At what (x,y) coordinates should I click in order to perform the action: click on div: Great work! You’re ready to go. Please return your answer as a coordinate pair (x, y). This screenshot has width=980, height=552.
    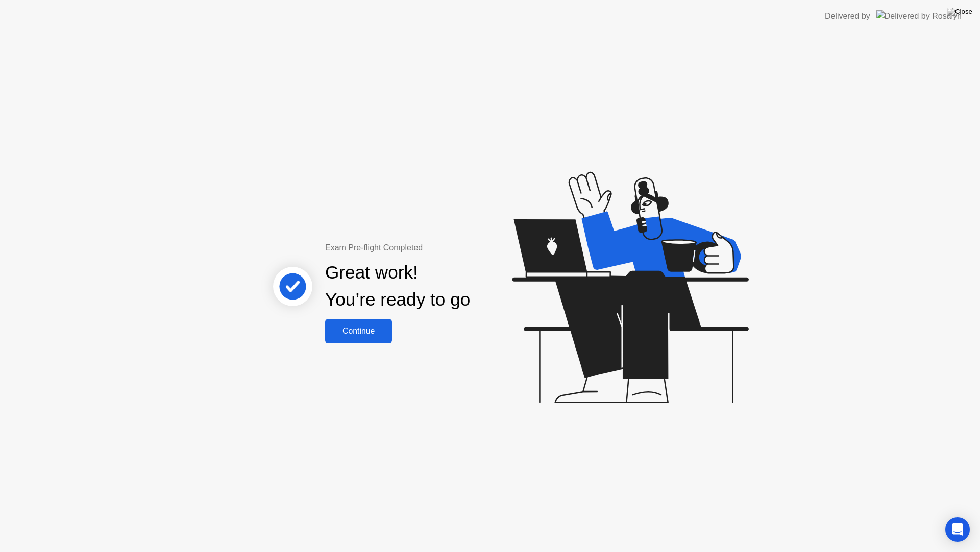
    Looking at the image, I should click on (398, 286).